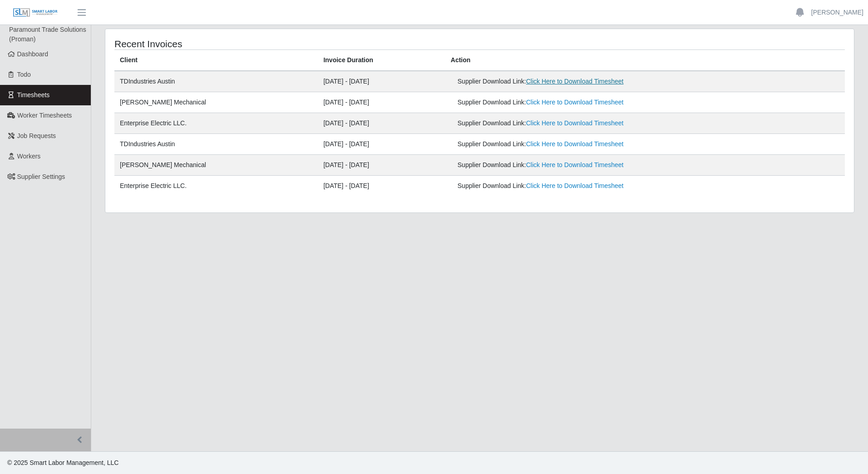 This screenshot has height=474, width=868. I want to click on h4: Recent Invoices, so click(263, 44).